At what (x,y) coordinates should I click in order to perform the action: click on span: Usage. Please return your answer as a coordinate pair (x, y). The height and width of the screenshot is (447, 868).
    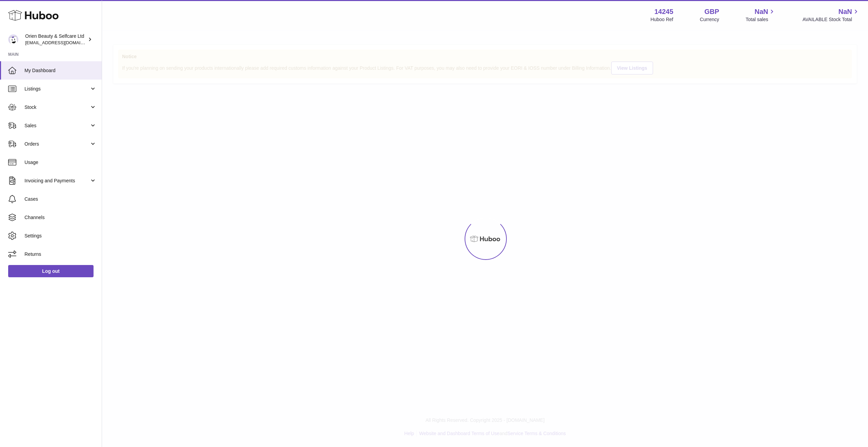
    Looking at the image, I should click on (61, 162).